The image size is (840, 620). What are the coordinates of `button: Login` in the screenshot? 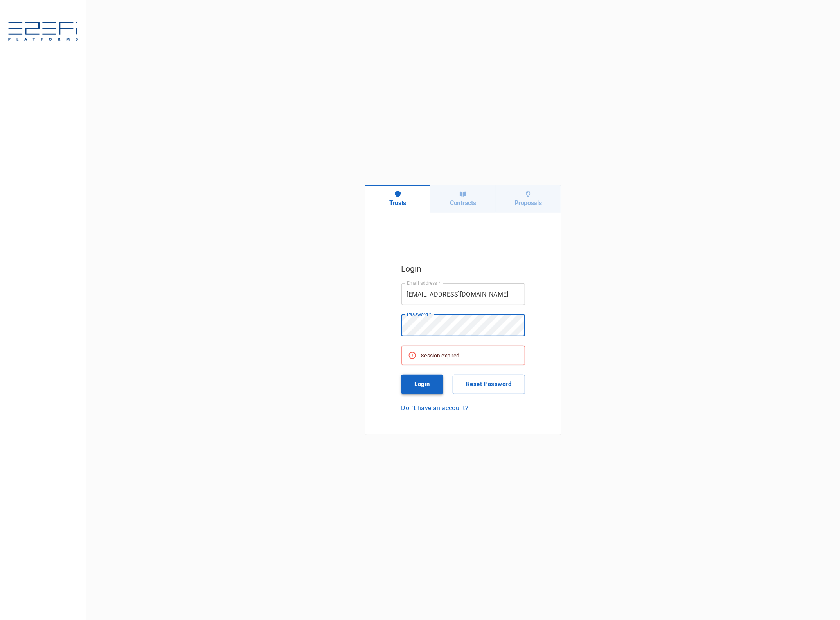 It's located at (422, 385).